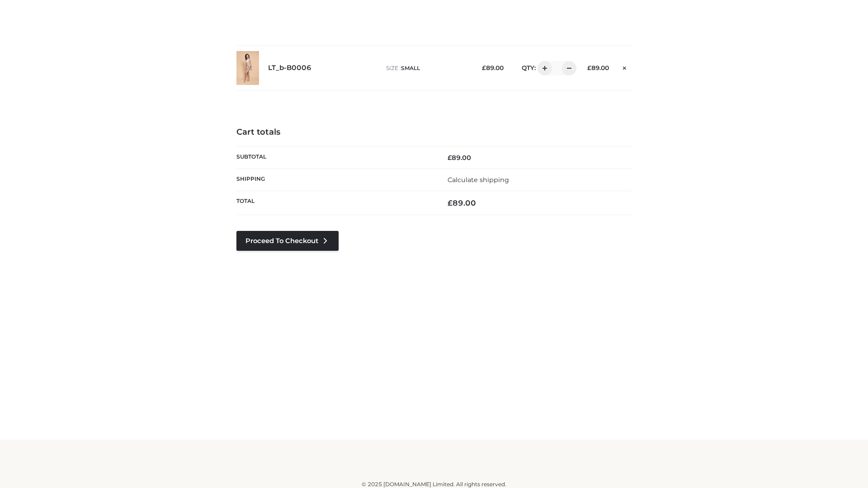  What do you see at coordinates (335, 203) in the screenshot?
I see `th: Total` at bounding box center [335, 203].